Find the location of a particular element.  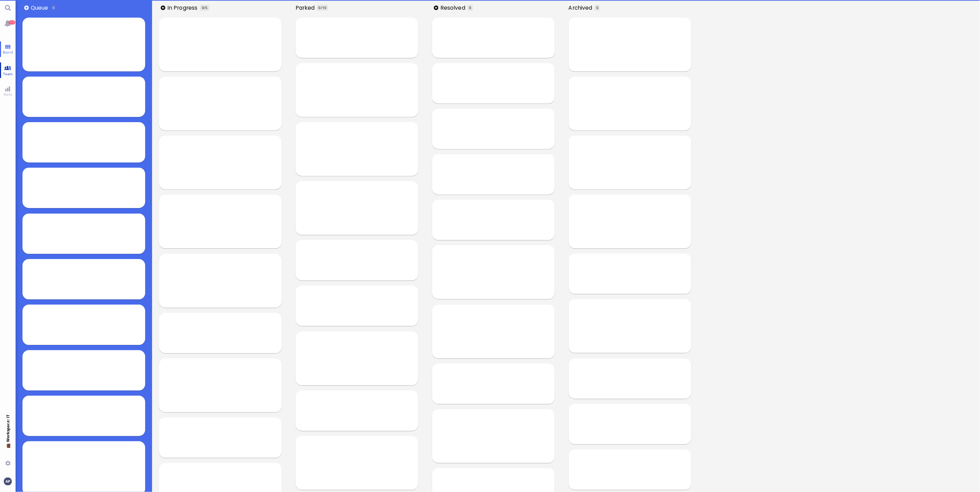

span: /5 is located at coordinates (206, 8).